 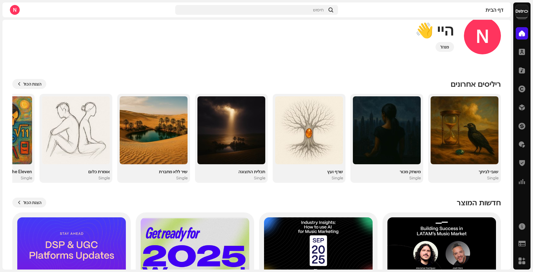 I want to click on div: שובי לביתך, so click(x=464, y=171).